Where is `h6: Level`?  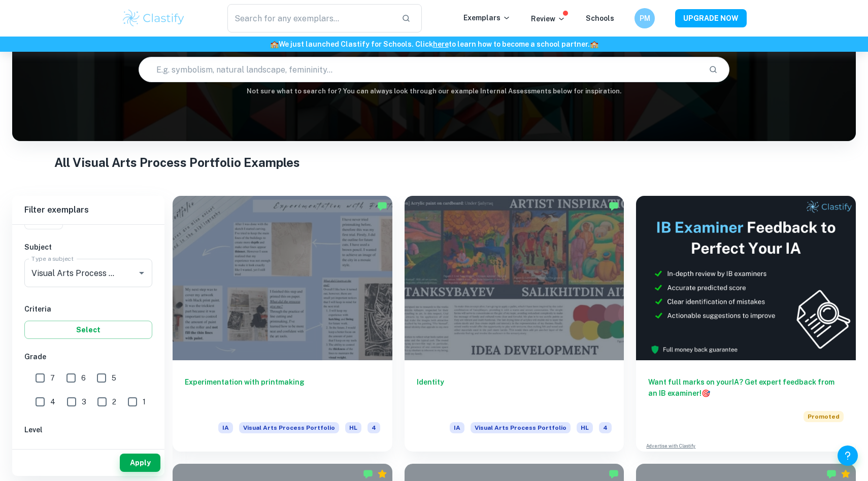 h6: Level is located at coordinates (88, 430).